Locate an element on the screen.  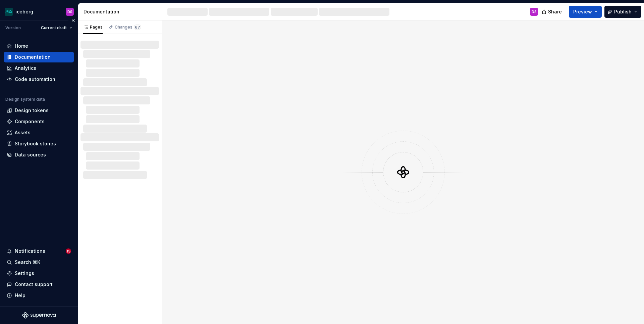
div: Components is located at coordinates (29, 122).